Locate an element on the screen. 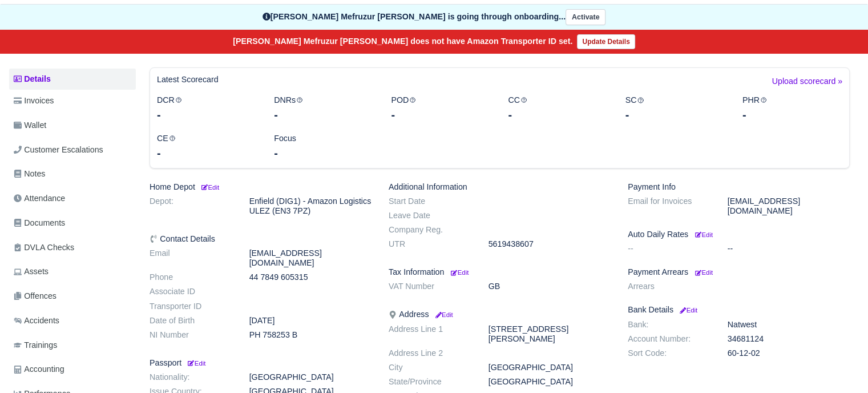 The image size is (868, 393). h6: Auto Daily Rates is located at coordinates (739, 234).